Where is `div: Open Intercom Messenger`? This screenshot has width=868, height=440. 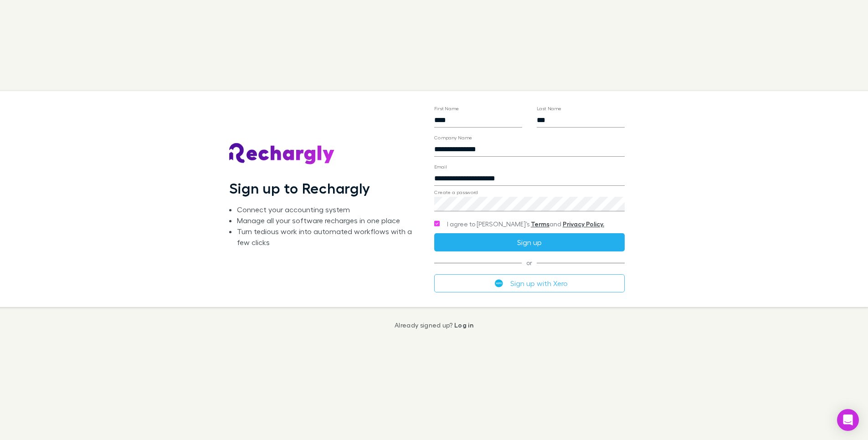
div: Open Intercom Messenger is located at coordinates (847, 420).